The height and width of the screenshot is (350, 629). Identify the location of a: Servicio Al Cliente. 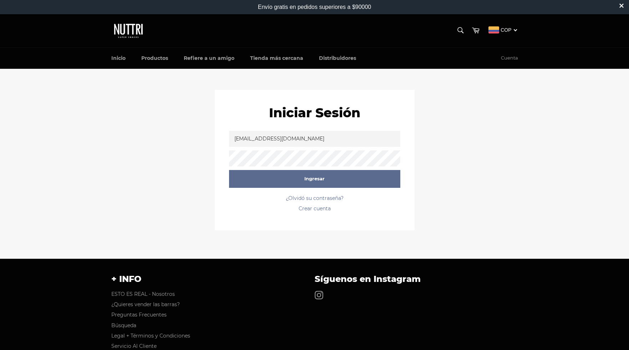
(134, 346).